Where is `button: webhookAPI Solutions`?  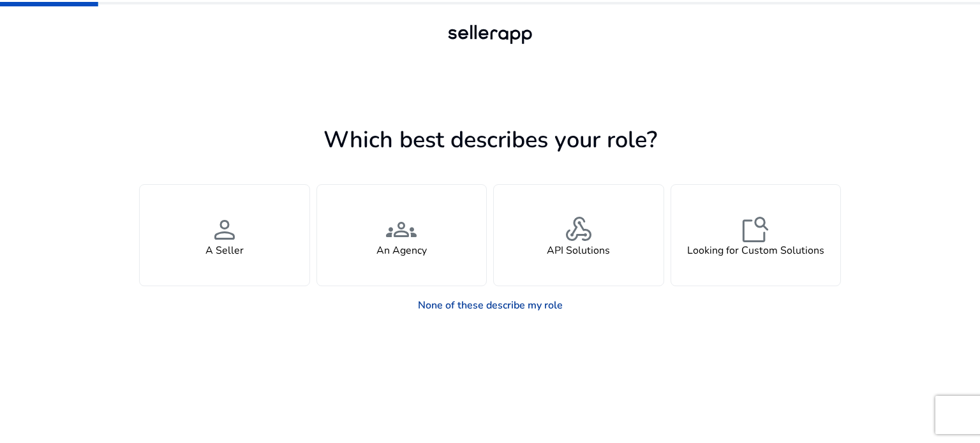
button: webhookAPI Solutions is located at coordinates (578, 235).